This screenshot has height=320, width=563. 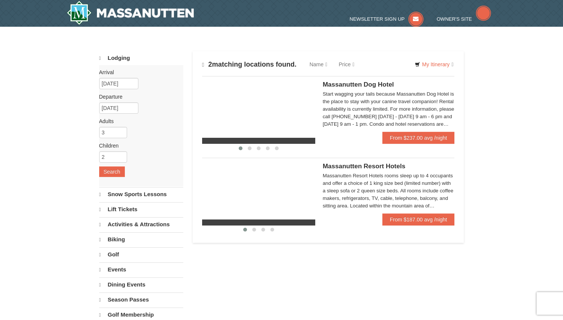 I want to click on a: Snow Sports Lessons, so click(x=141, y=194).